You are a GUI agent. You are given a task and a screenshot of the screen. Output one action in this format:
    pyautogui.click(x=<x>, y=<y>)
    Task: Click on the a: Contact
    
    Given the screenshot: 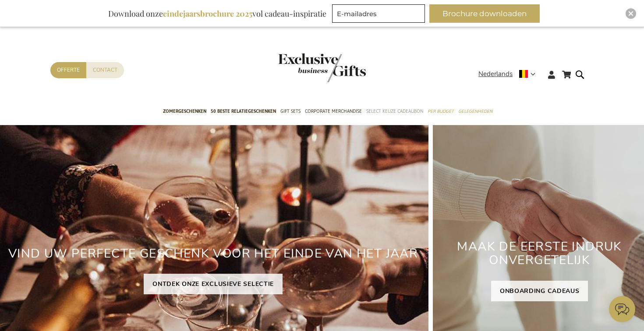 What is the action you would take?
    pyautogui.click(x=105, y=70)
    